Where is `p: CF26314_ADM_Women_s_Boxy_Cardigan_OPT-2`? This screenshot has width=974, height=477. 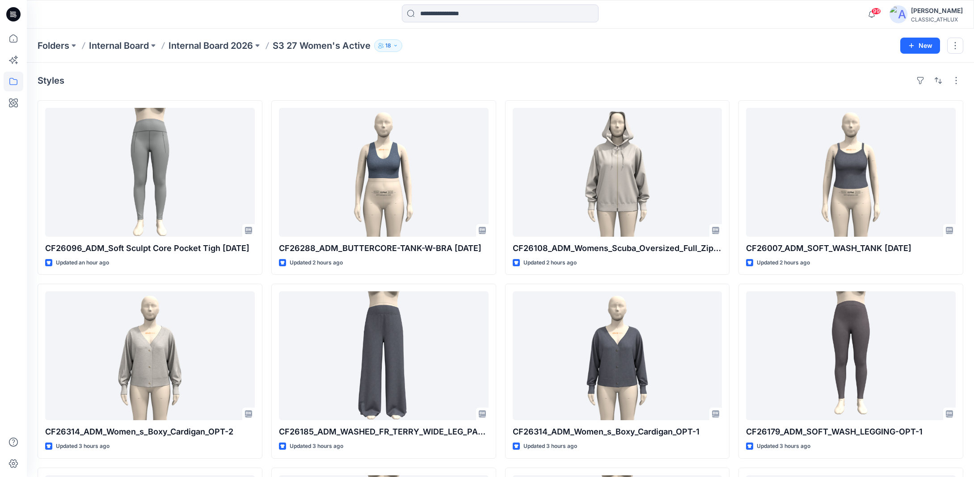 p: CF26314_ADM_Women_s_Boxy_Cardigan_OPT-2 is located at coordinates (150, 431).